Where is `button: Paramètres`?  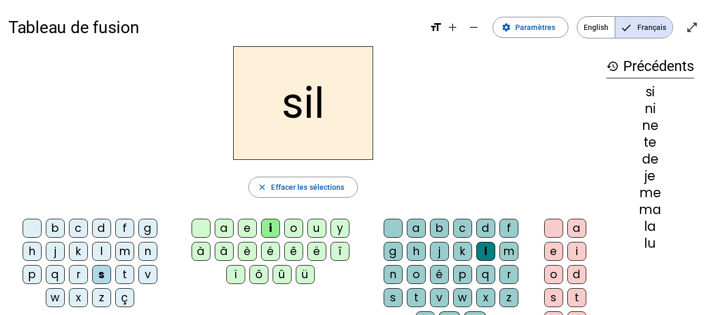
button: Paramètres is located at coordinates (530, 27).